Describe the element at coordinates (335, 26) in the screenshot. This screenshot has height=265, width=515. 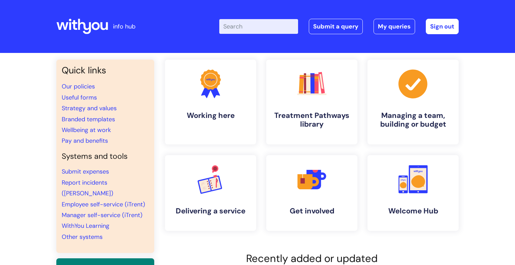
I see `a: Submit a query` at that location.